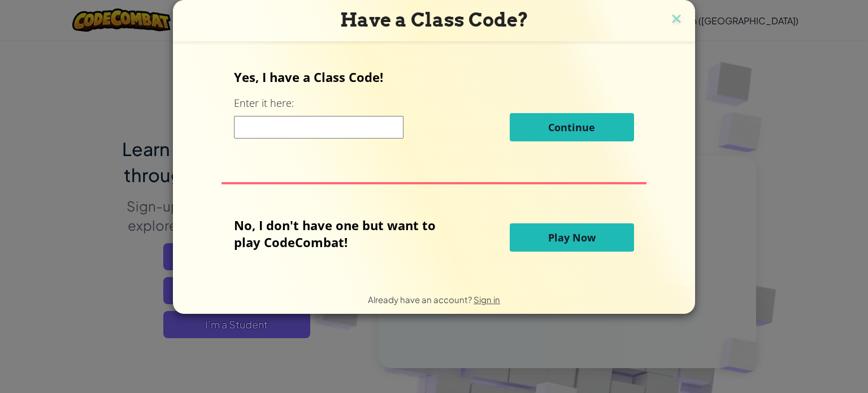 The width and height of the screenshot is (868, 393). Describe the element at coordinates (264, 103) in the screenshot. I see `label: Enter it here:` at that location.